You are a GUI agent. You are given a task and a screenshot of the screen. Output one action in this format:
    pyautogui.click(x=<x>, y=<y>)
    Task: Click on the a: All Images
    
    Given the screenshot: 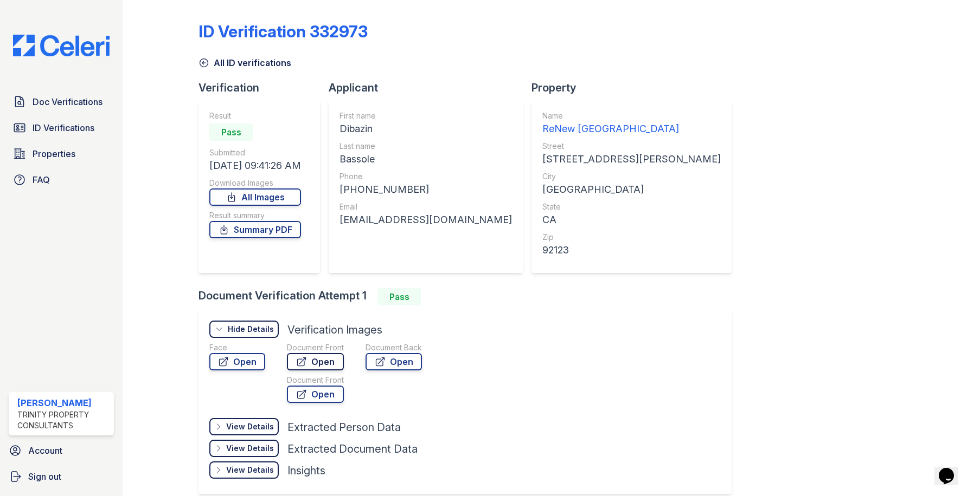 What is the action you would take?
    pyautogui.click(x=255, y=197)
    